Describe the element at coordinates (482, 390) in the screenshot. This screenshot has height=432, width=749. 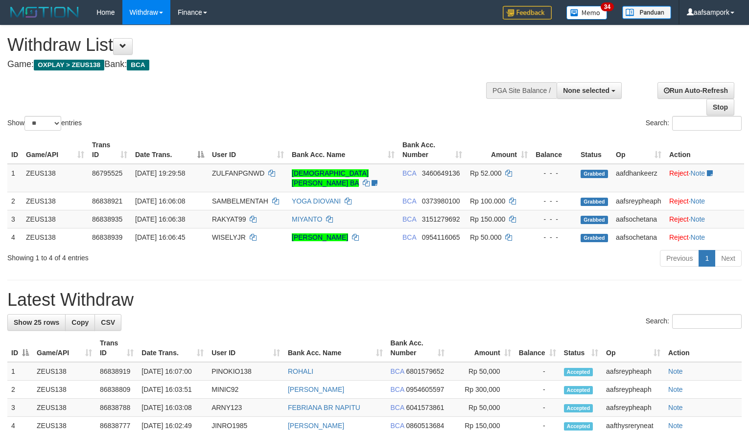
I see `td: Rp 300,000` at that location.